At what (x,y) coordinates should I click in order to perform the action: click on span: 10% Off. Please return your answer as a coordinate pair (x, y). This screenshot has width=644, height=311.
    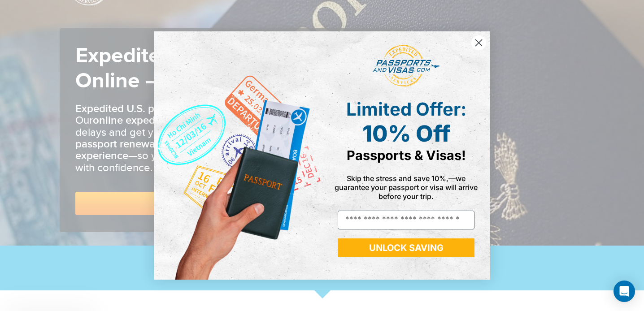
    Looking at the image, I should click on (406, 134).